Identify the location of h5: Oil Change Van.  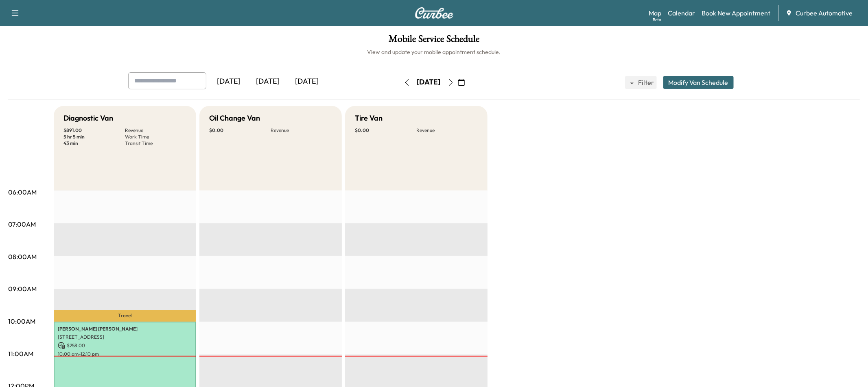
(234, 118).